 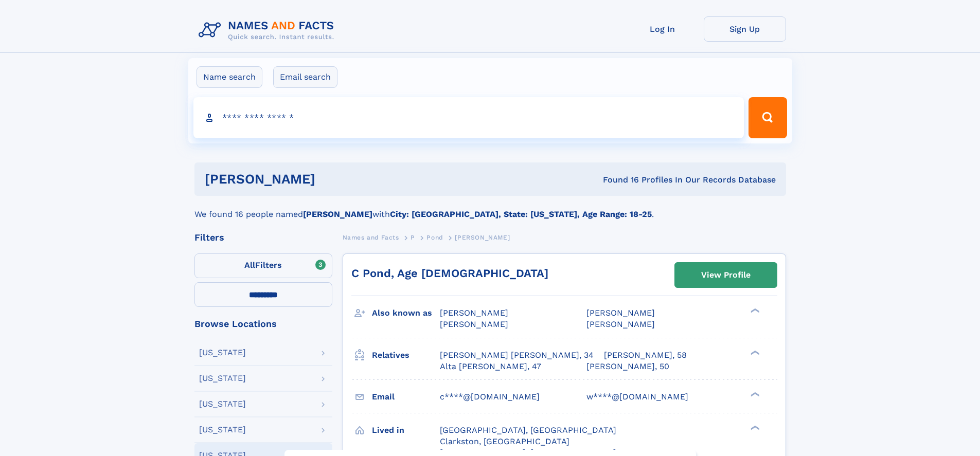 What do you see at coordinates (263, 266) in the screenshot?
I see `label: Filters` at bounding box center [263, 266].